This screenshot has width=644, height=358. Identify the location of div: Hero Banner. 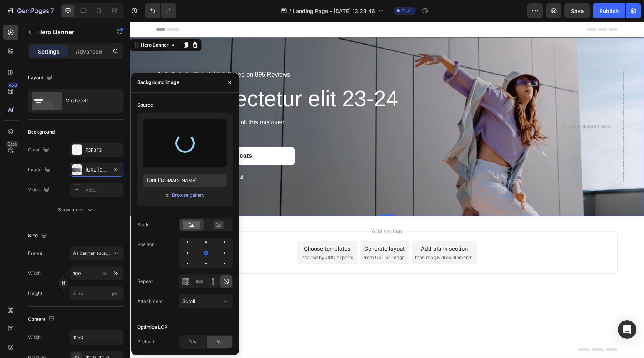
(25, 24).